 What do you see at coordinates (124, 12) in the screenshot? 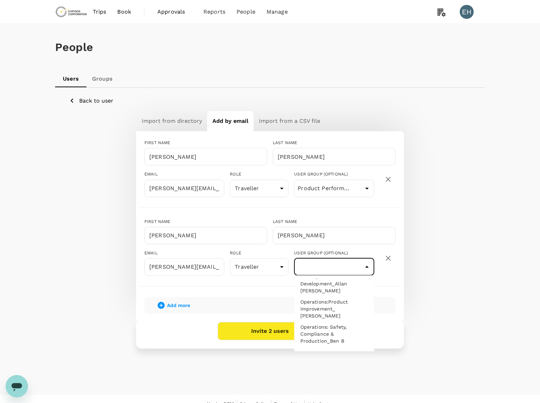
I see `span: Book` at bounding box center [124, 12].